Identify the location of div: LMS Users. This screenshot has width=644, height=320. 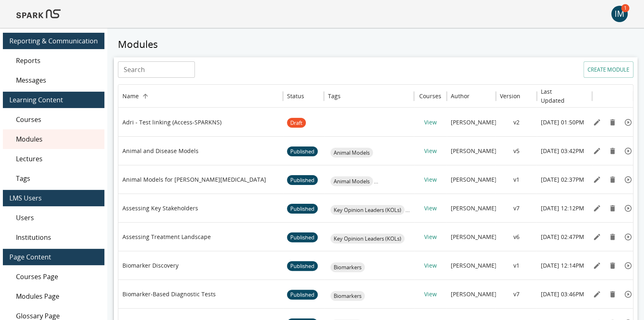
(53, 198).